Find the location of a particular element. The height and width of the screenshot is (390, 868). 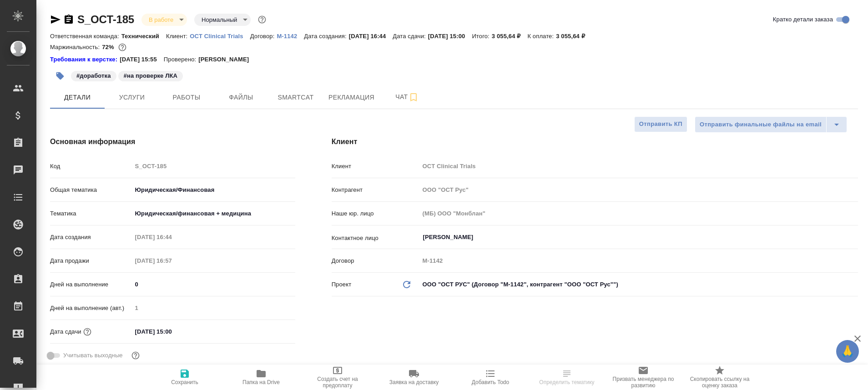

span: Отправить финальные файлы на email is located at coordinates (761, 125).